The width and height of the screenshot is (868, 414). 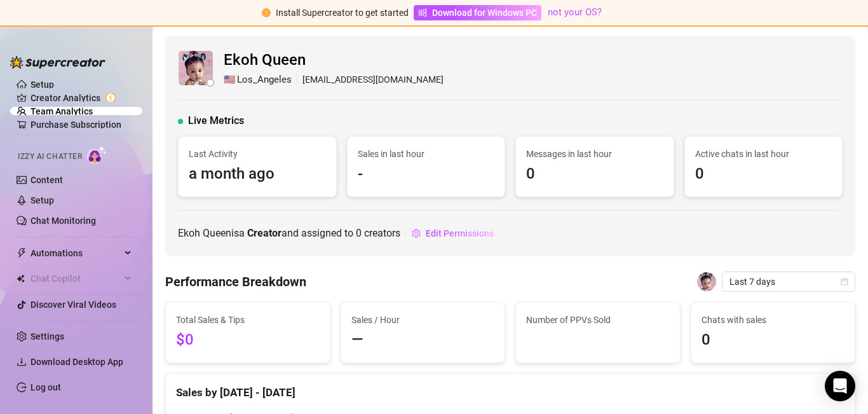 What do you see at coordinates (46, 388) in the screenshot?
I see `a: Log out` at bounding box center [46, 388].